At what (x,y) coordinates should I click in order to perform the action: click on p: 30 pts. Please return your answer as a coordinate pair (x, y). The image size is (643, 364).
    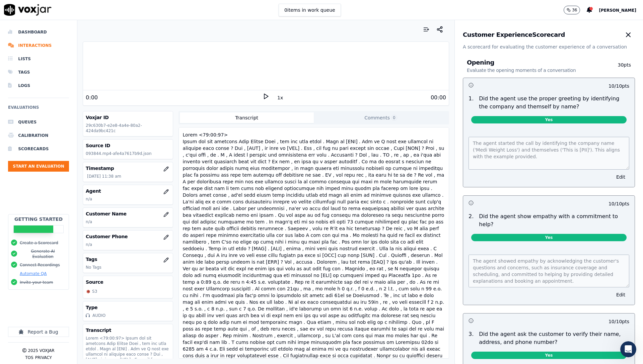
    Looking at the image, I should click on (617, 67).